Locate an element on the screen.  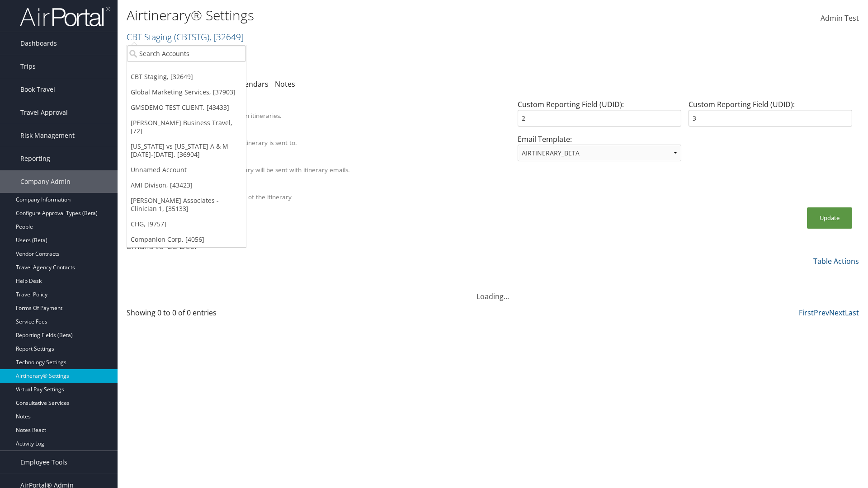
span: Admin Test is located at coordinates (839, 18).